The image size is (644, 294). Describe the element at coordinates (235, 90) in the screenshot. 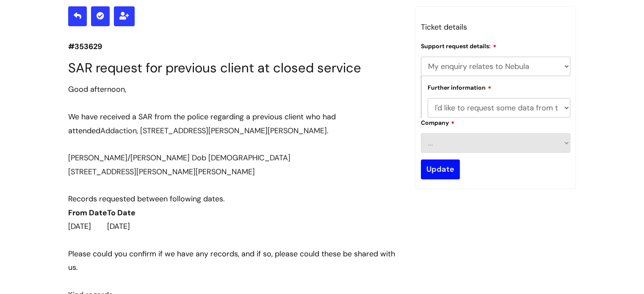

I see `div: Good afternoon,` at that location.